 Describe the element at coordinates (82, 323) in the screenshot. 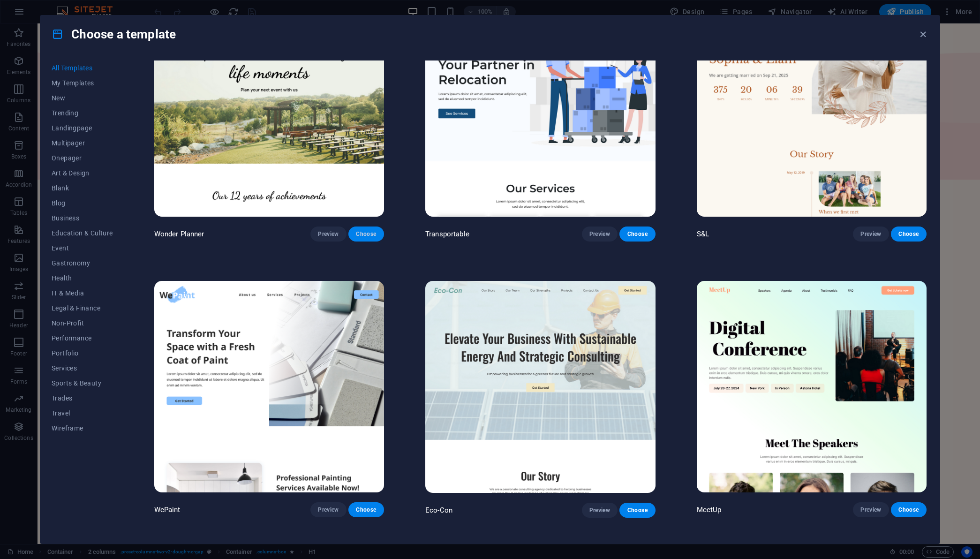

I see `button: Non-Profit` at that location.